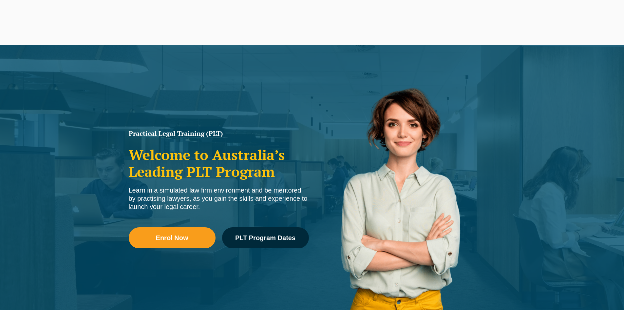 The width and height of the screenshot is (624, 310). Describe the element at coordinates (172, 238) in the screenshot. I see `a: Enrol Now` at that location.